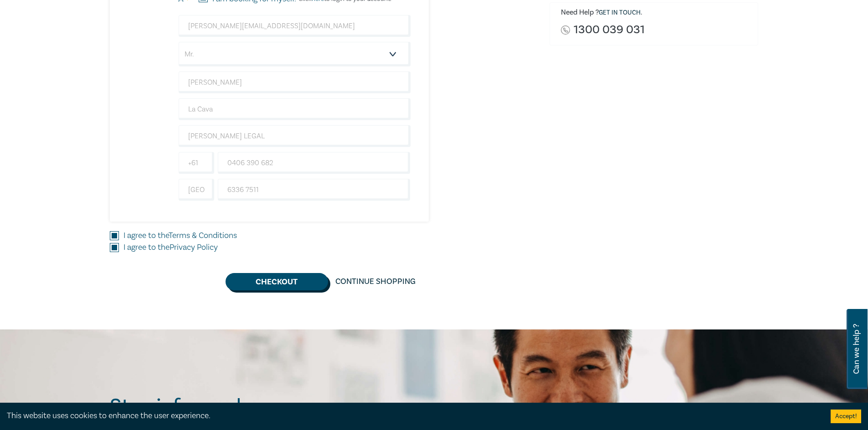 This screenshot has width=868, height=430. Describe the element at coordinates (314, 163) in the screenshot. I see `input: Mobile*` at that location.